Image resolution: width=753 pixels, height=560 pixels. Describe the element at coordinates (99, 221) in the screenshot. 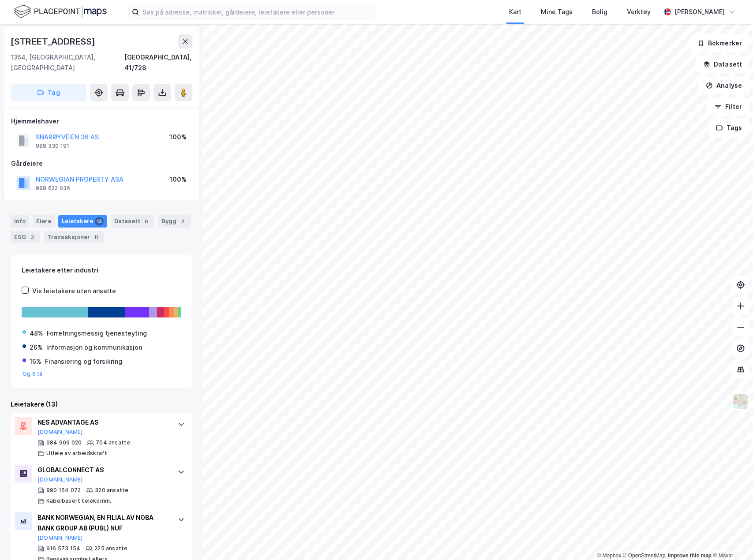

I see `div: 13` at that location.